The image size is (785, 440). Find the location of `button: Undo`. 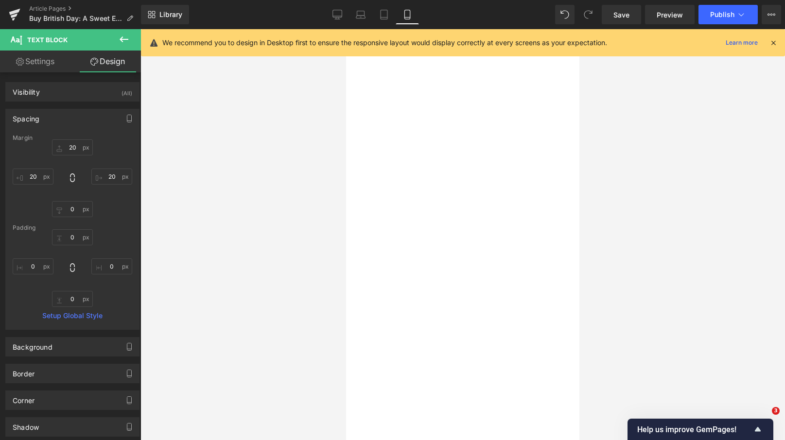

button: Undo is located at coordinates (565, 15).